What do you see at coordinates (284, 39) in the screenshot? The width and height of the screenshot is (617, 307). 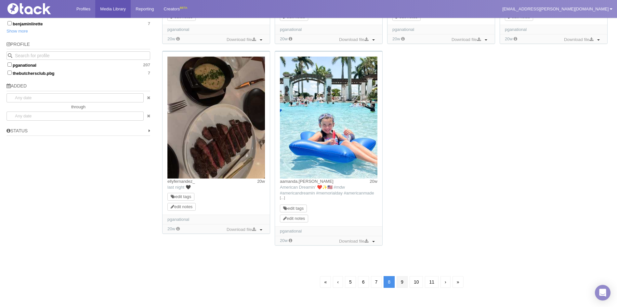 I see `time: Added: 5/30/2025, 3:37:41 PM` at bounding box center [284, 39].